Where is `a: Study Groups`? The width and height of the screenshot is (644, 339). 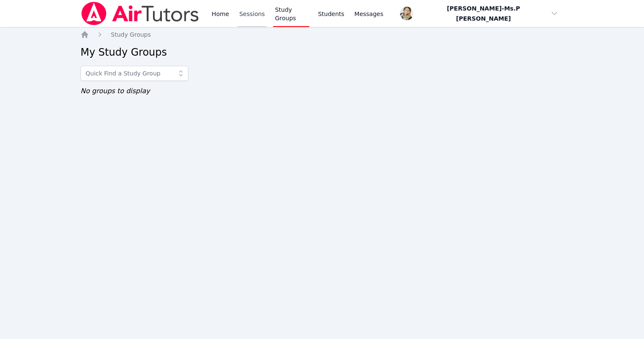
a: Study Groups is located at coordinates (131, 35).